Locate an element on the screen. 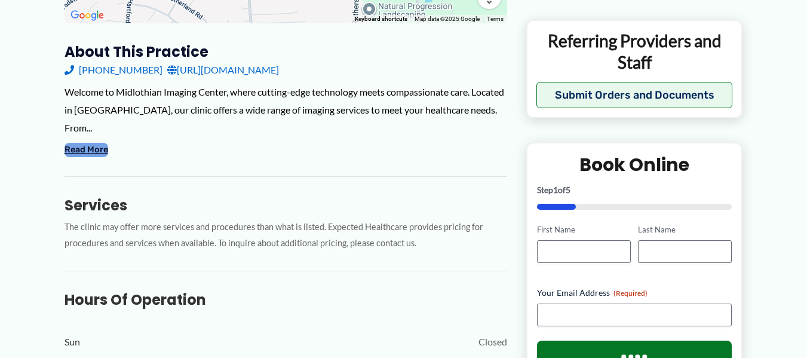  span: (Required) is located at coordinates (630, 292).